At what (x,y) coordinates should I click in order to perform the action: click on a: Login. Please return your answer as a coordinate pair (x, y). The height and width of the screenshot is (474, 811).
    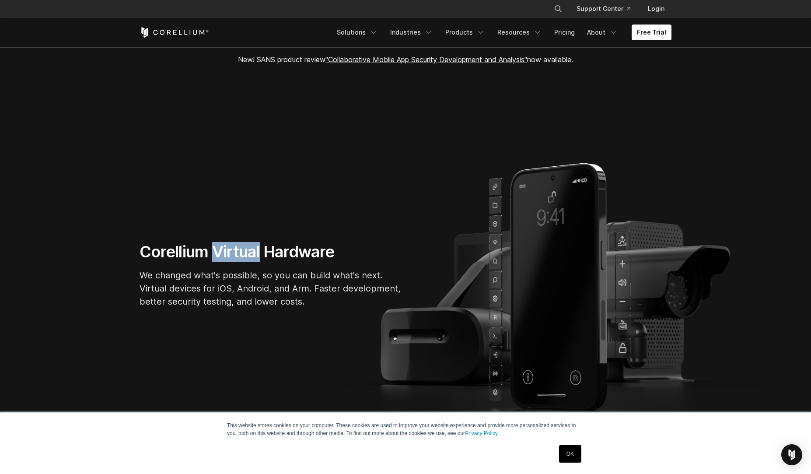
    Looking at the image, I should click on (656, 9).